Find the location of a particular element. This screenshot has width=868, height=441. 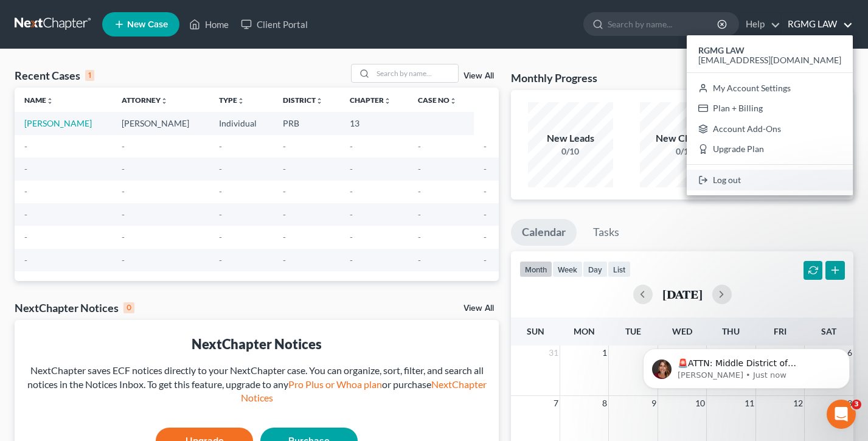

a: Home is located at coordinates (209, 24).